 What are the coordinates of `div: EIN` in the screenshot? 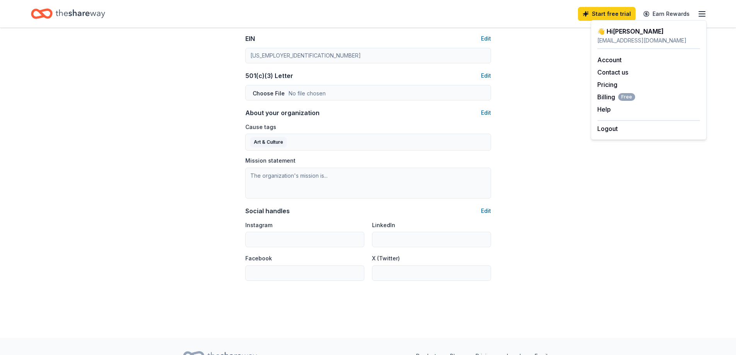 It's located at (250, 39).